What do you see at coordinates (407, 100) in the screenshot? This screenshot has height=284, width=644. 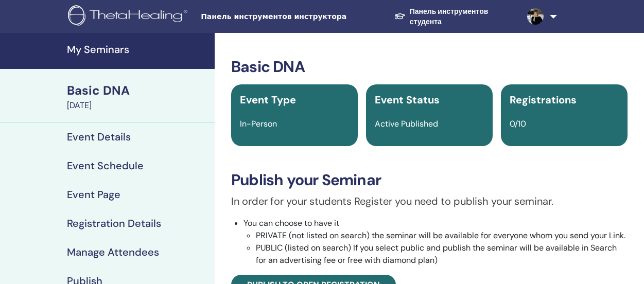 I see `span: Event Status` at bounding box center [407, 100].